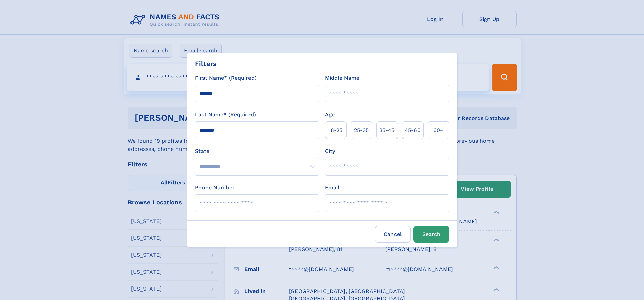 The image size is (644, 300). What do you see at coordinates (225, 115) in the screenshot?
I see `label: Last Name* (Required)` at bounding box center [225, 115].